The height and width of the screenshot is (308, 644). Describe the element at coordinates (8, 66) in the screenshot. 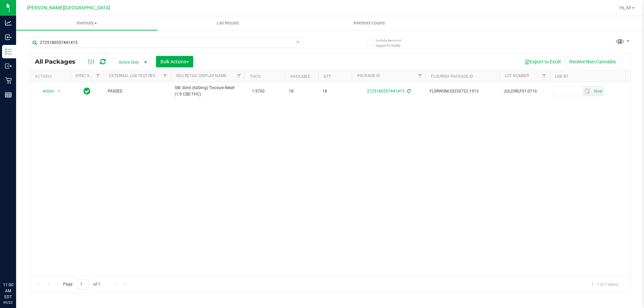

I see `inline-svg: Outbound` at that location.